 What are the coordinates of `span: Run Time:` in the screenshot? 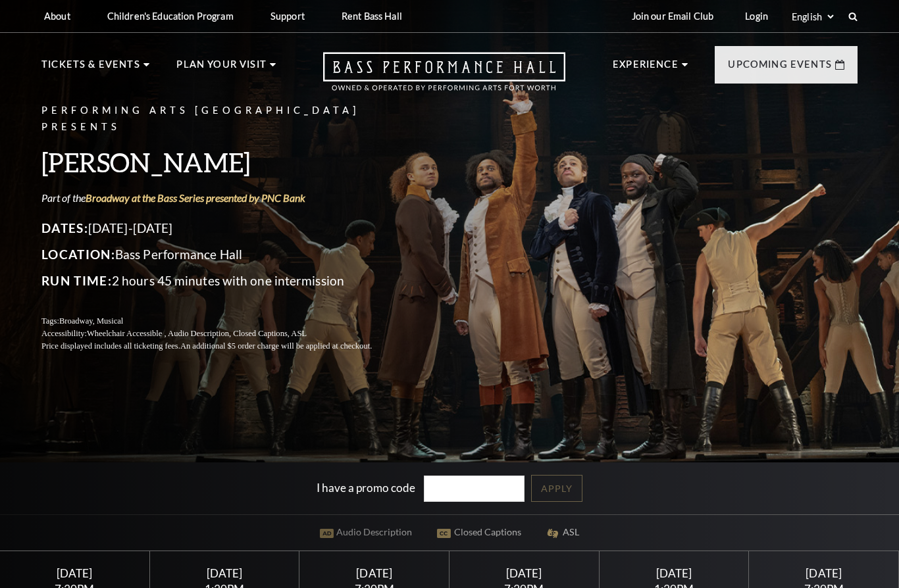 It's located at (76, 280).